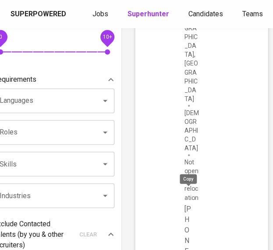 The image size is (273, 250). I want to click on span: 10+, so click(107, 37).